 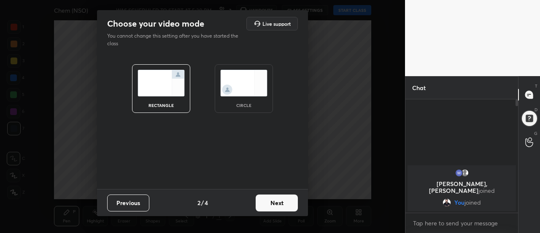 What do you see at coordinates (244, 105) in the screenshot?
I see `div: circle` at bounding box center [244, 105].